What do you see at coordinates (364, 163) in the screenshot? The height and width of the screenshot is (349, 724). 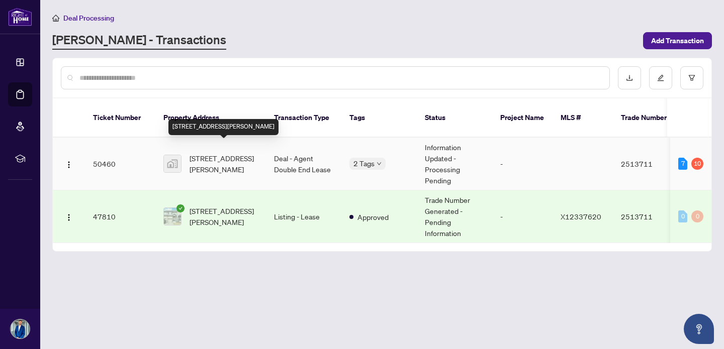 I see `span: 2 Tags` at bounding box center [364, 163].